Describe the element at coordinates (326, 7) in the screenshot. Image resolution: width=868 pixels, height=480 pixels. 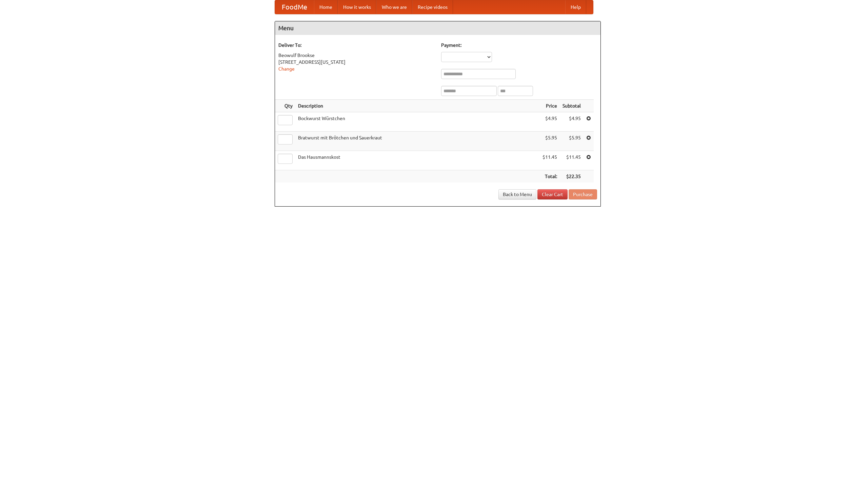
I see `a: Home` at that location.